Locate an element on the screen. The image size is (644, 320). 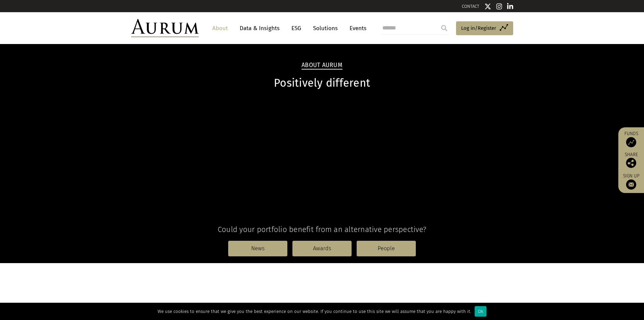
a: Events is located at coordinates (356, 28).